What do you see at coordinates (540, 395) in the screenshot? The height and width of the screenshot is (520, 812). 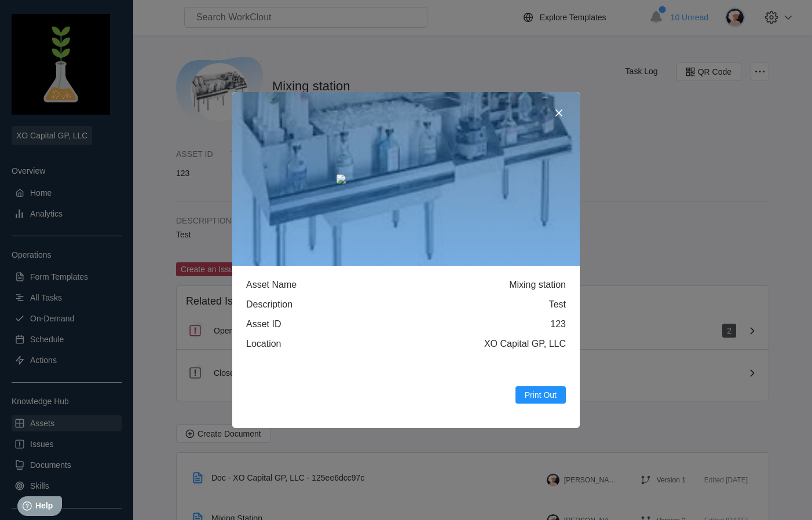 I see `span: Print Out` at bounding box center [540, 395].